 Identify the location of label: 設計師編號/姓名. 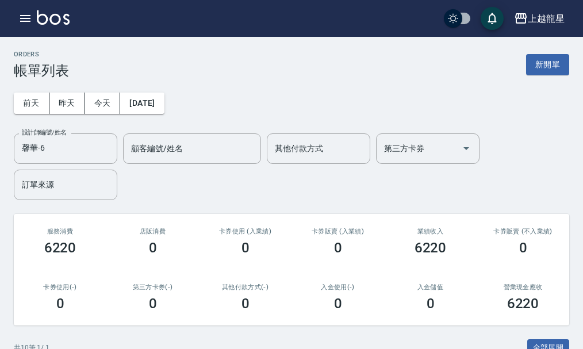
(44, 132).